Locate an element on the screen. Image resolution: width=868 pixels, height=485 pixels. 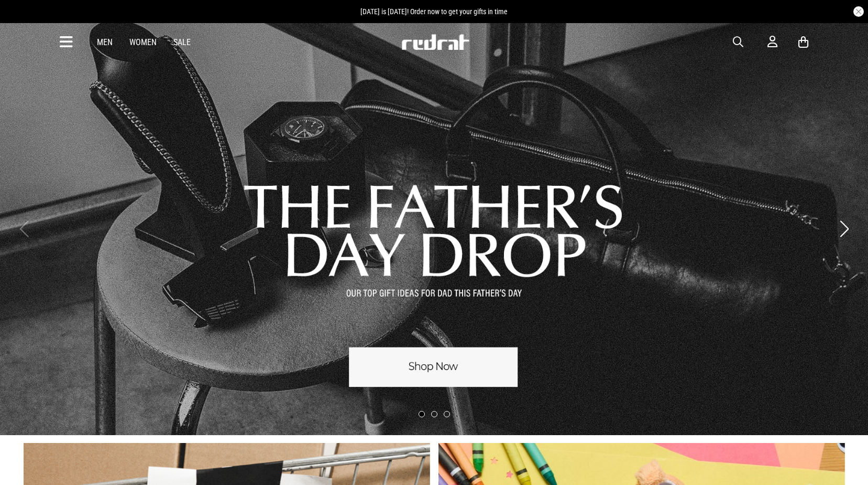
button: Next slide is located at coordinates (844, 229).